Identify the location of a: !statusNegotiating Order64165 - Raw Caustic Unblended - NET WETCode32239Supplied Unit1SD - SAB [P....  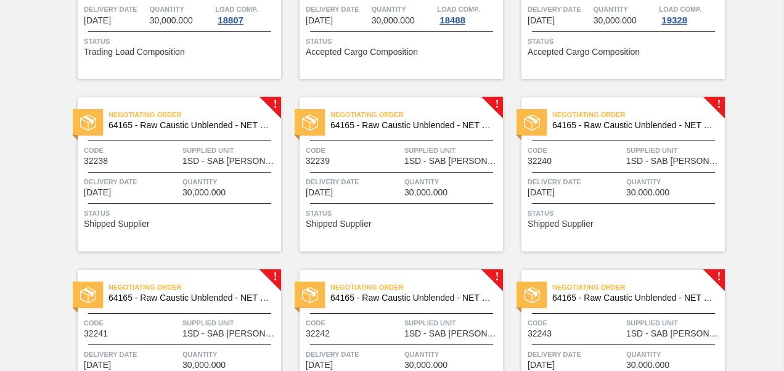
(392, 174).